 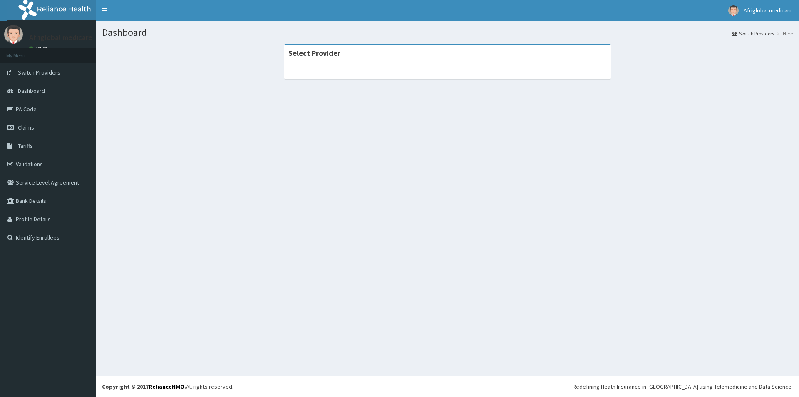 What do you see at coordinates (39, 48) in the screenshot?
I see `a: Online` at bounding box center [39, 48].